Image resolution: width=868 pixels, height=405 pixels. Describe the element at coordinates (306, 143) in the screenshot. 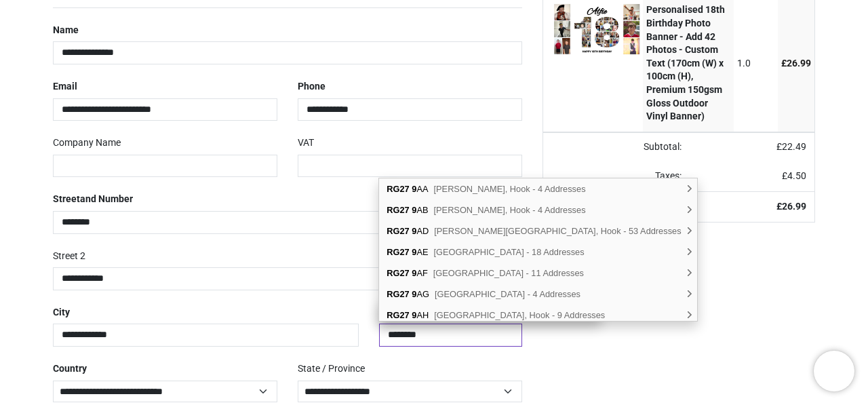

I see `label: VAT` at that location.